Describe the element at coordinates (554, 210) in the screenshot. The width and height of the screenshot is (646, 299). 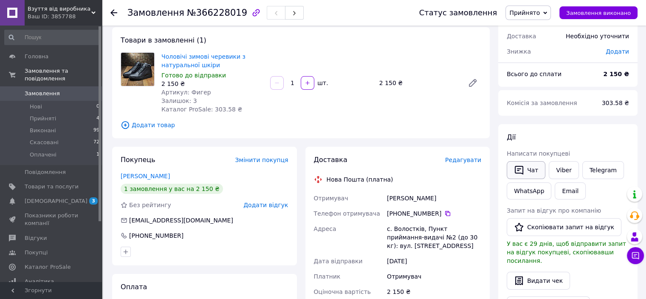
I see `span: Запит на відгук про компанію` at that location.